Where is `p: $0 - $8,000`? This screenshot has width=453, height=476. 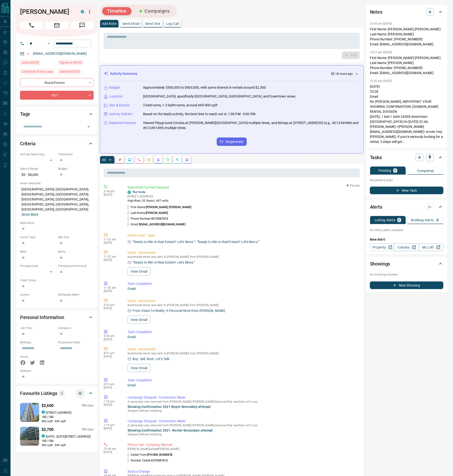 p: $0 - $8,000 is located at coordinates (38, 175).